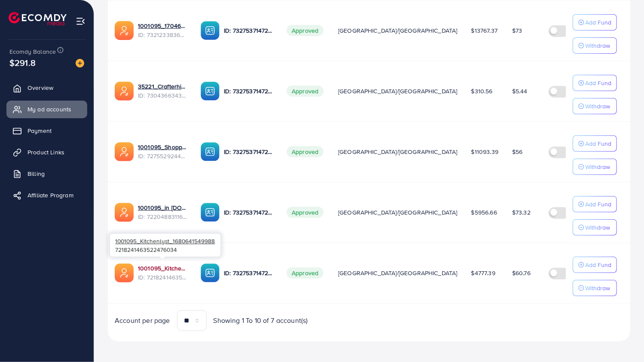  I want to click on span: $56, so click(518, 152).